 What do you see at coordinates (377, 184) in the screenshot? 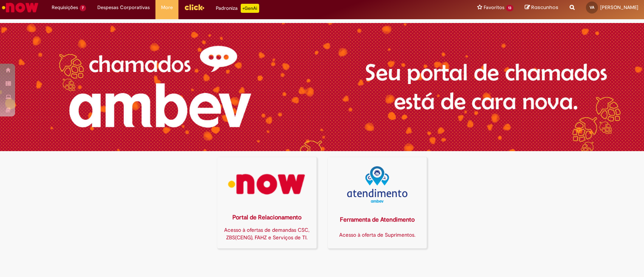
I see `img: logo_atentdimento.png` at bounding box center [377, 184].